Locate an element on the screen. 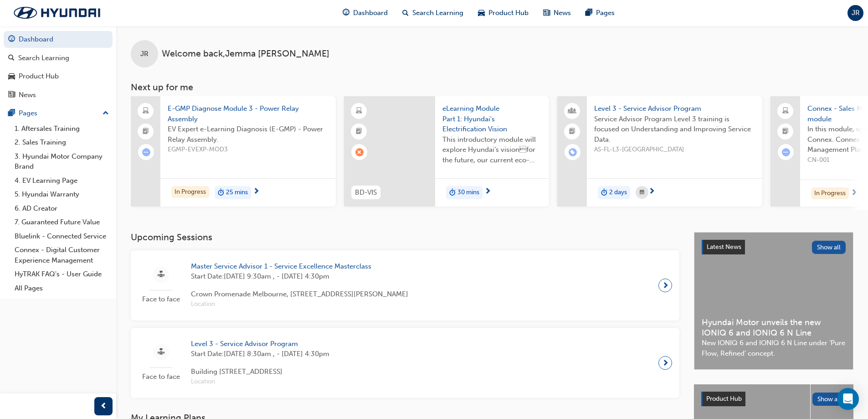 This screenshot has width=868, height=419. a: car-iconProduct Hub is located at coordinates (503, 12).